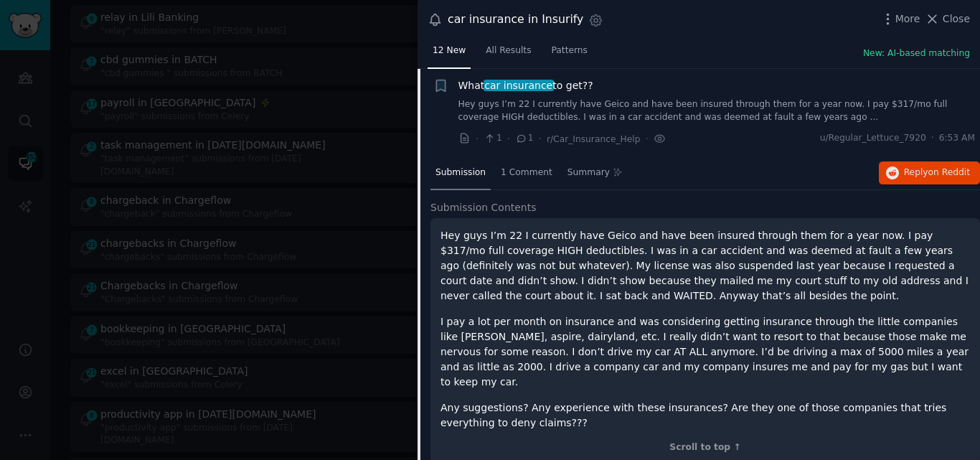 This screenshot has height=460, width=980. I want to click on span: Submission, so click(461, 173).